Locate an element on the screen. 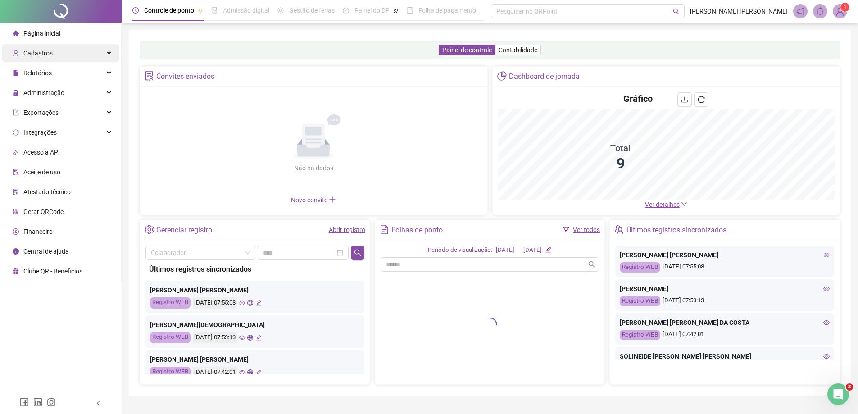 This screenshot has height=414, width=858. span: dollar is located at coordinates (16, 232).